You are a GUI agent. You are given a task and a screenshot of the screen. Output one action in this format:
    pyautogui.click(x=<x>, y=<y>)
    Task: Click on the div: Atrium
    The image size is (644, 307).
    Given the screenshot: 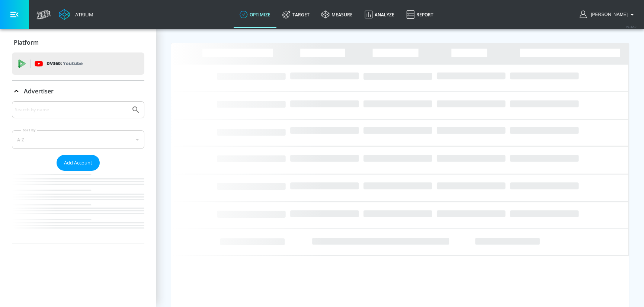 What is the action you would take?
    pyautogui.click(x=83, y=14)
    